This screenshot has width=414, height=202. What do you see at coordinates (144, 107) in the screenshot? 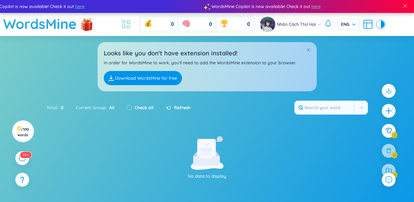
I see `label: Check all` at bounding box center [144, 107].